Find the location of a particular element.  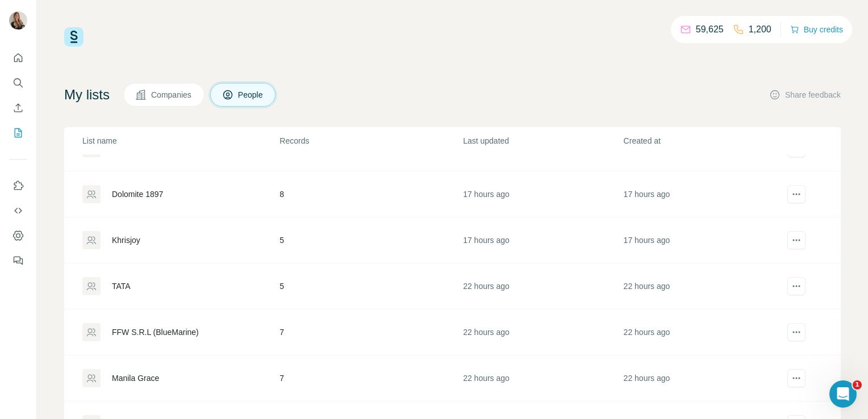

span: Companies is located at coordinates (172, 95).